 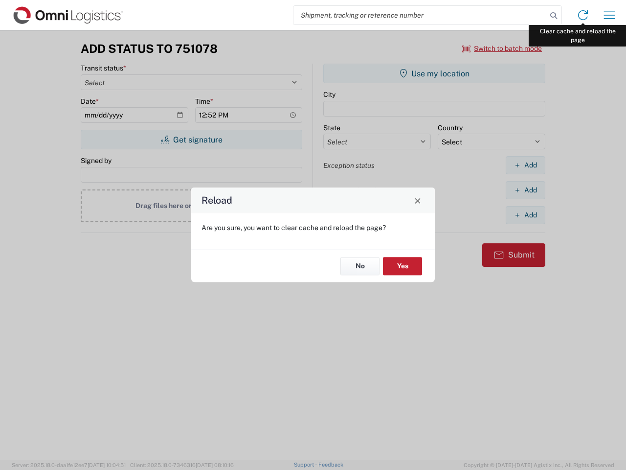 What do you see at coordinates (313, 228) in the screenshot?
I see `p: Are you sure, you want to clear cache and reload the page?` at bounding box center [313, 228].